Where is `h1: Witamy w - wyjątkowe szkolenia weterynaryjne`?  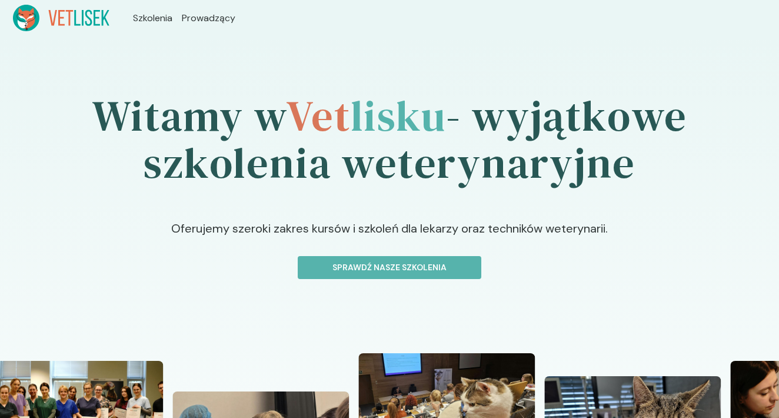 h1: Witamy w - wyjątkowe szkolenia weterynaryjne is located at coordinates (390, 140).